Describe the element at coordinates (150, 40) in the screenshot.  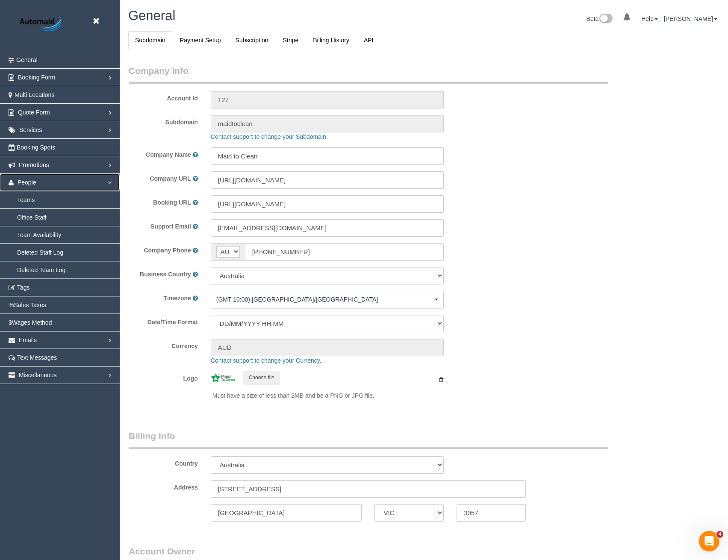
I see `a: Subdomain` at that location.